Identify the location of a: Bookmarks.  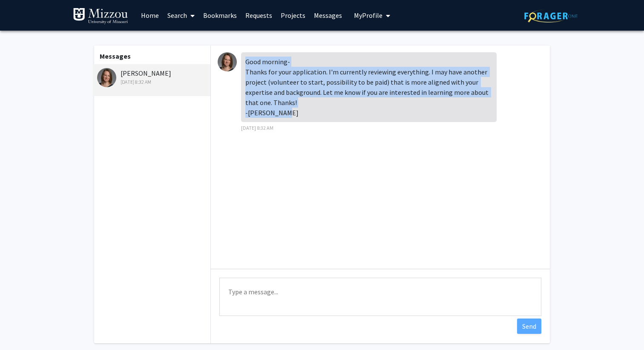
(220, 15).